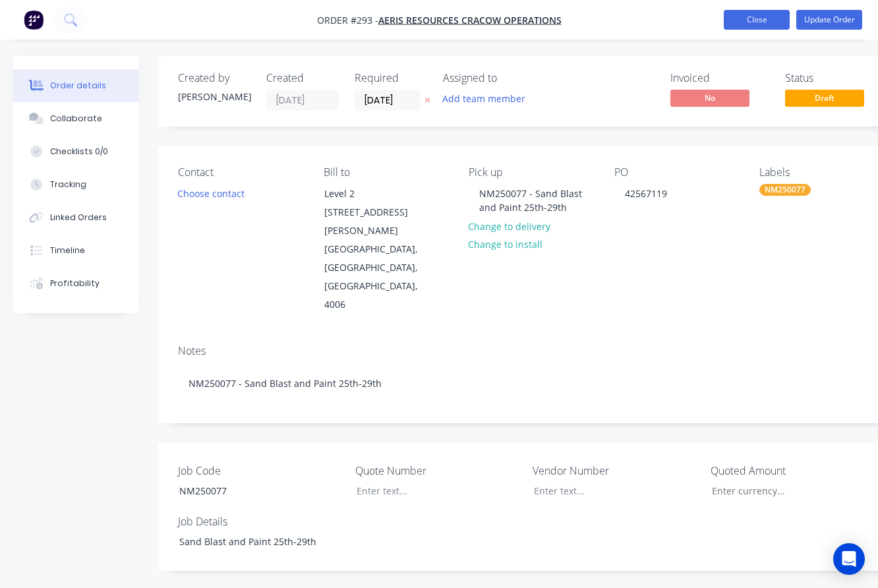 This screenshot has width=878, height=588. I want to click on label: Quoted Amount, so click(793, 470).